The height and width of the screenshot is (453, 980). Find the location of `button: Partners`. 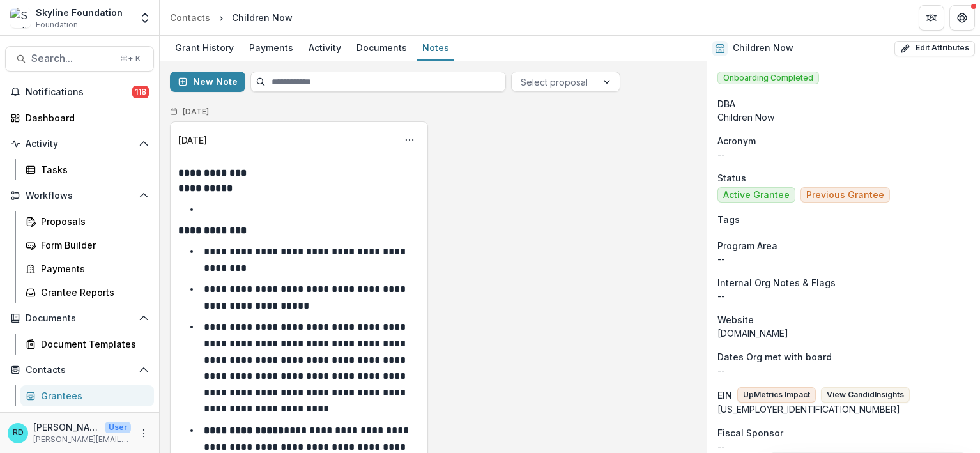

button: Partners is located at coordinates (931, 18).